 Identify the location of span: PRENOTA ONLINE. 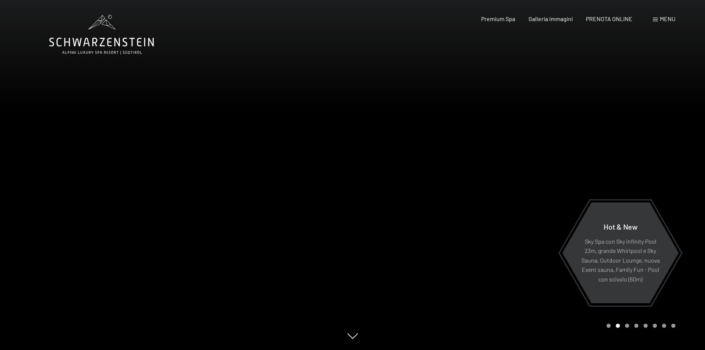
(609, 18).